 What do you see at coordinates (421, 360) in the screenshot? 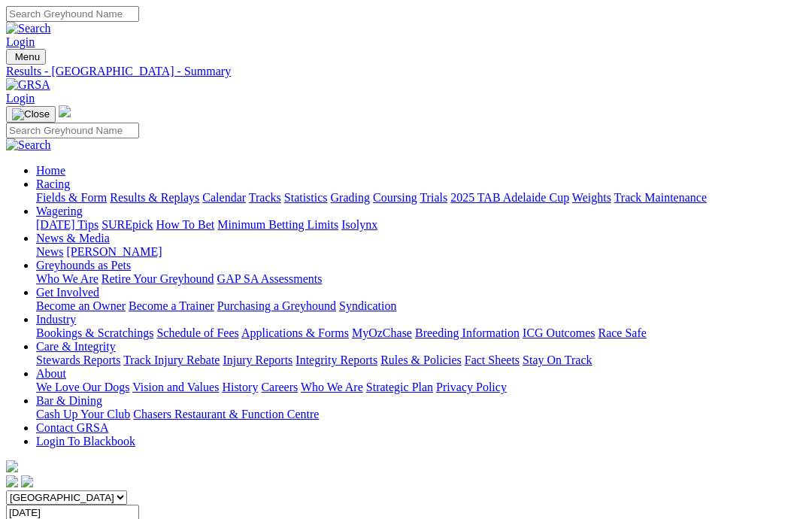
I see `div: Care & Integrity` at bounding box center [421, 360].